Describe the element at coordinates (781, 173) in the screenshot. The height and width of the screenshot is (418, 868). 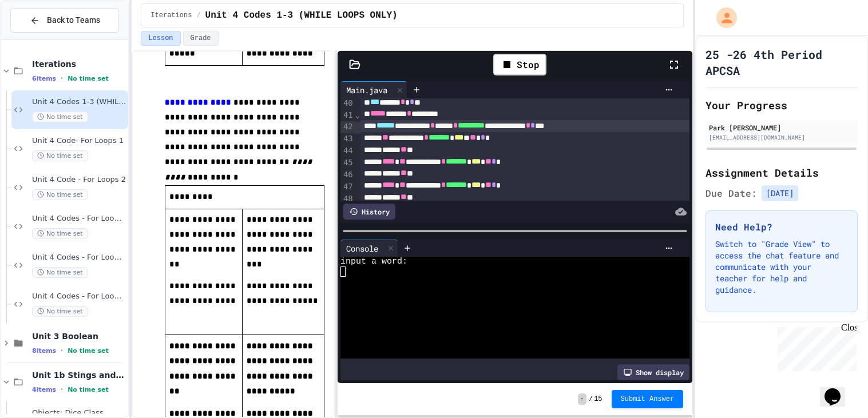
I see `h2: Assignment Details` at that location.